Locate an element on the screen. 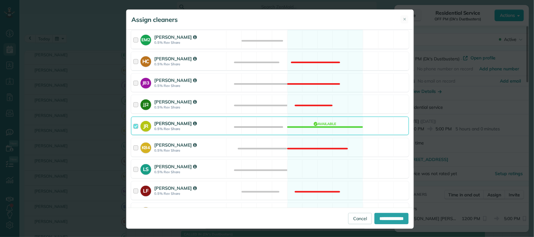  a: Cancel is located at coordinates (360, 219).